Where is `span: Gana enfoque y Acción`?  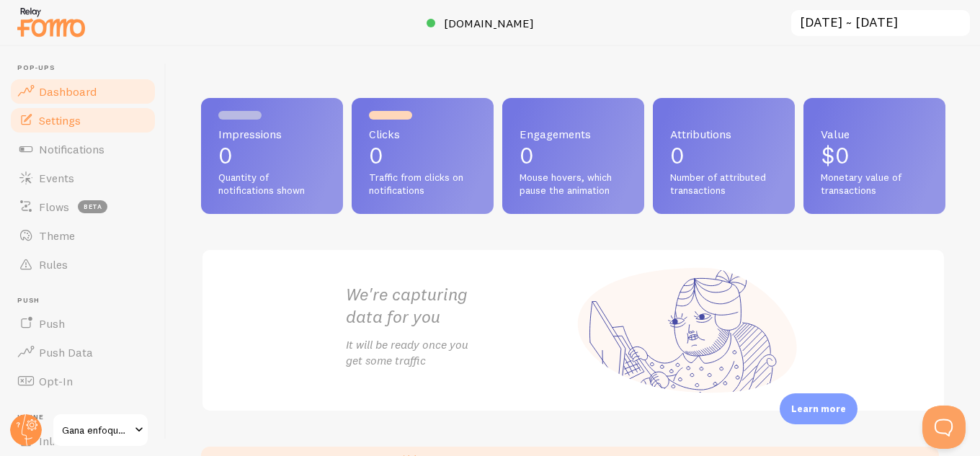
span: Gana enfoque y Acción is located at coordinates (96, 430).